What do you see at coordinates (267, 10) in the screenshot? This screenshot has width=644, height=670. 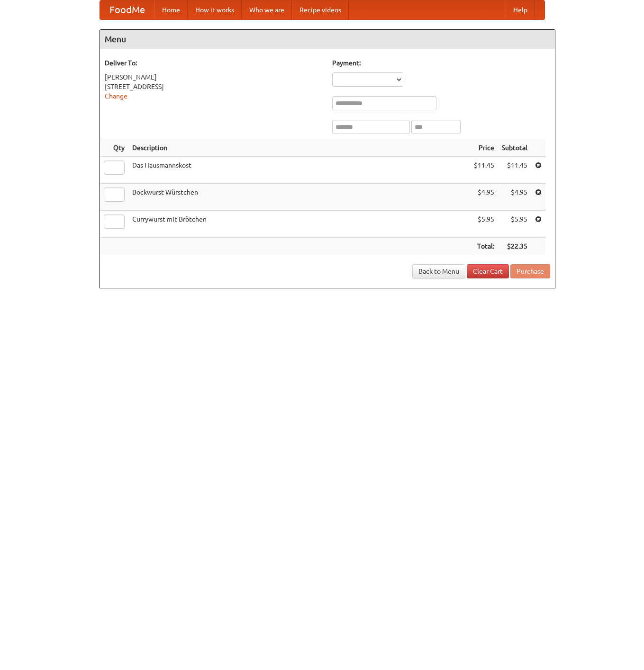 I see `a: Who we are` at bounding box center [267, 10].